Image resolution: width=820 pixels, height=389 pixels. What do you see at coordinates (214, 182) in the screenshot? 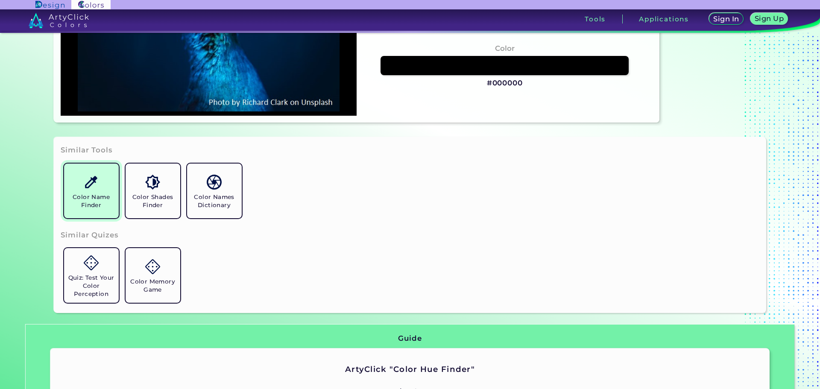
I see `img: icon_color_names_dictionary.svg` at bounding box center [214, 182].